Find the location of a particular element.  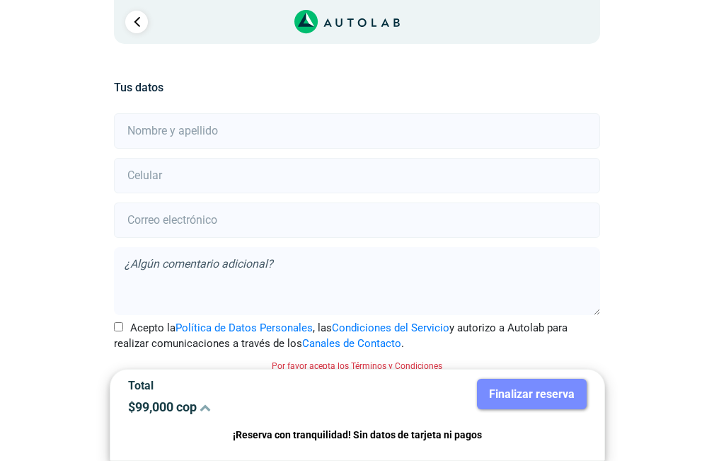

a: Política de Datos Personales is located at coordinates (244, 328).